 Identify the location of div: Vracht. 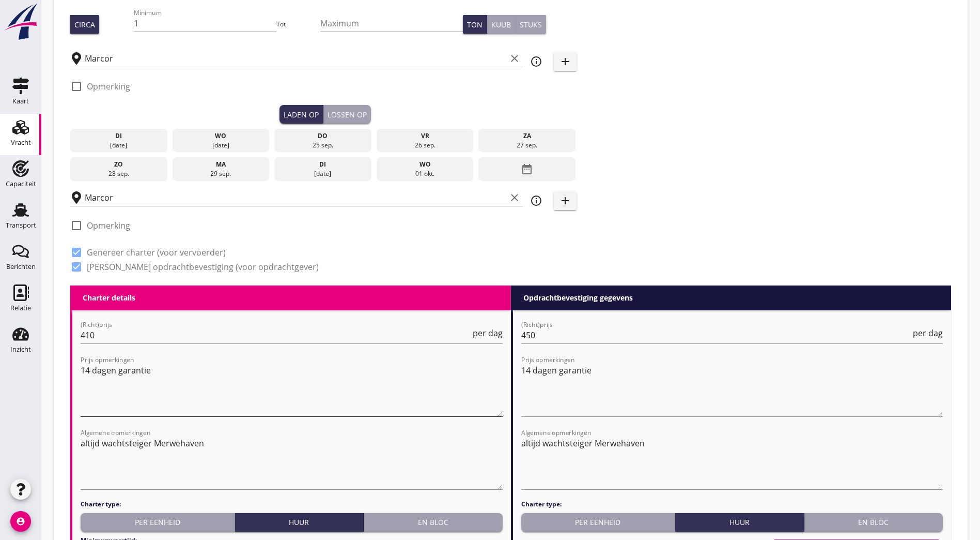
(21, 142).